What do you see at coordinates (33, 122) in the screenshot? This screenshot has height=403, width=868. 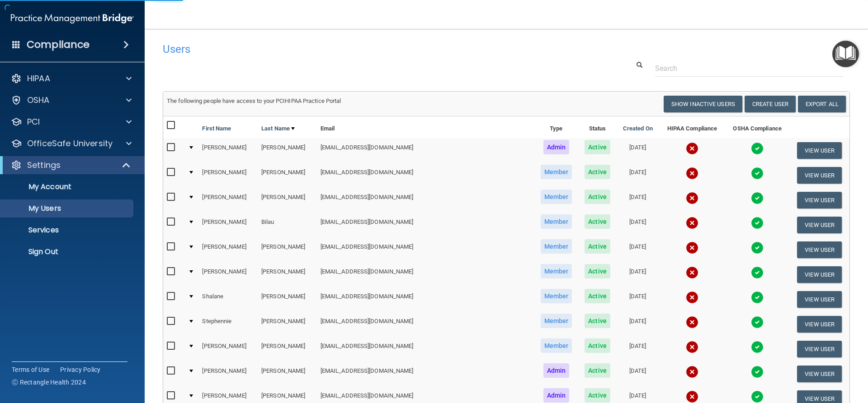 I see `p: PCI` at bounding box center [33, 122].